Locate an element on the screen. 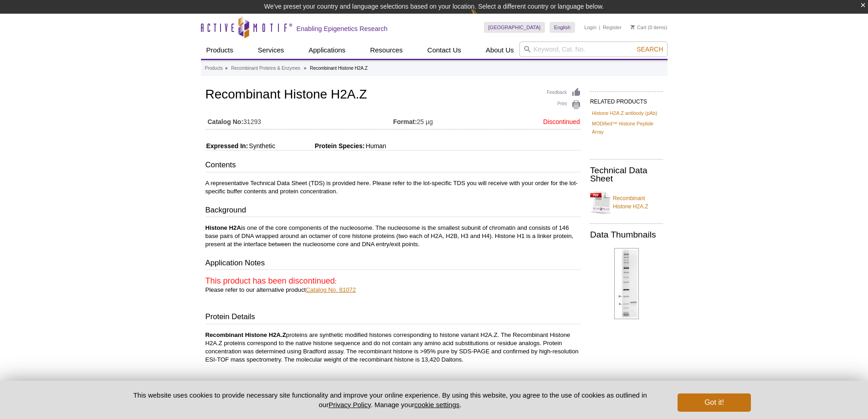  li: Recombinant Histone H2A.Z is located at coordinates (338, 68).